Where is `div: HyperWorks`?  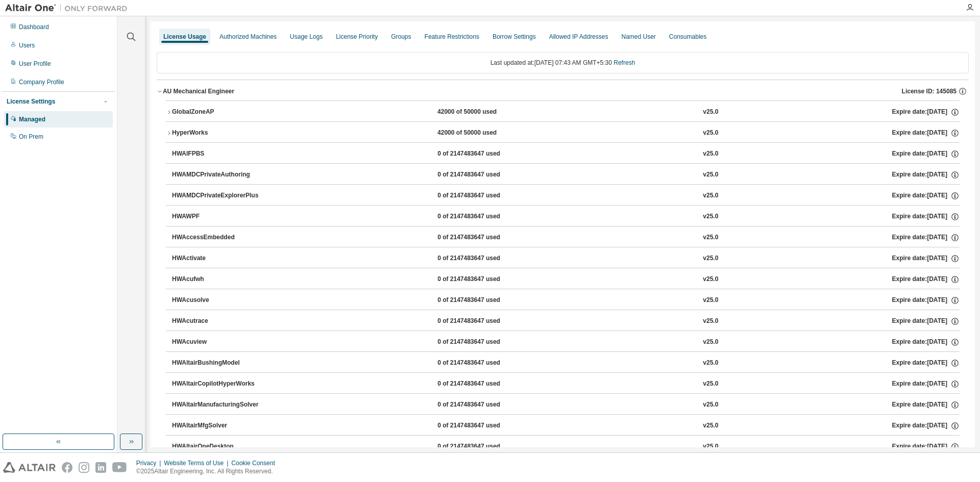 div: HyperWorks is located at coordinates (218, 133).